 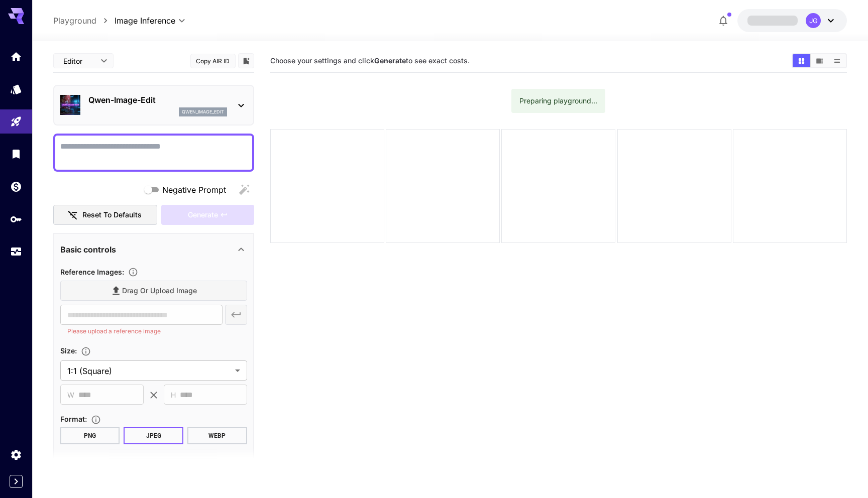 I want to click on button: Copy AIR ID, so click(x=213, y=60).